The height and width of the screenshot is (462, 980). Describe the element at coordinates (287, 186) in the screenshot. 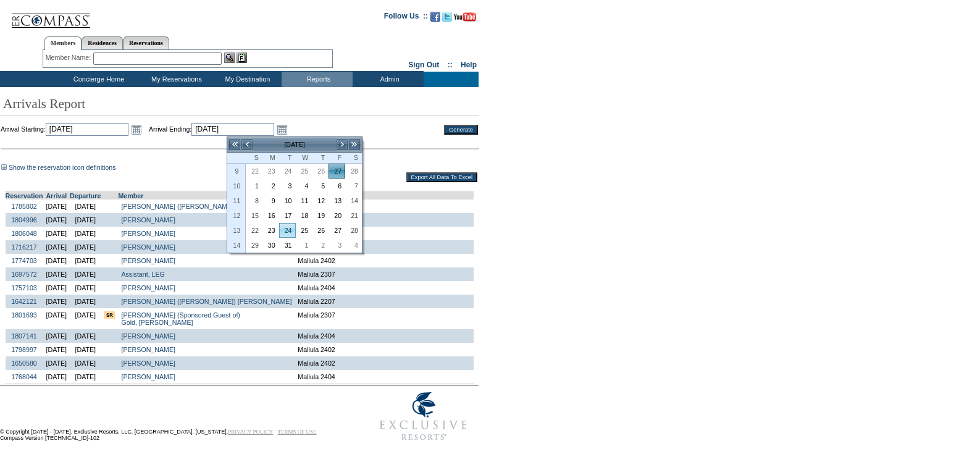

I see `a: 3` at that location.